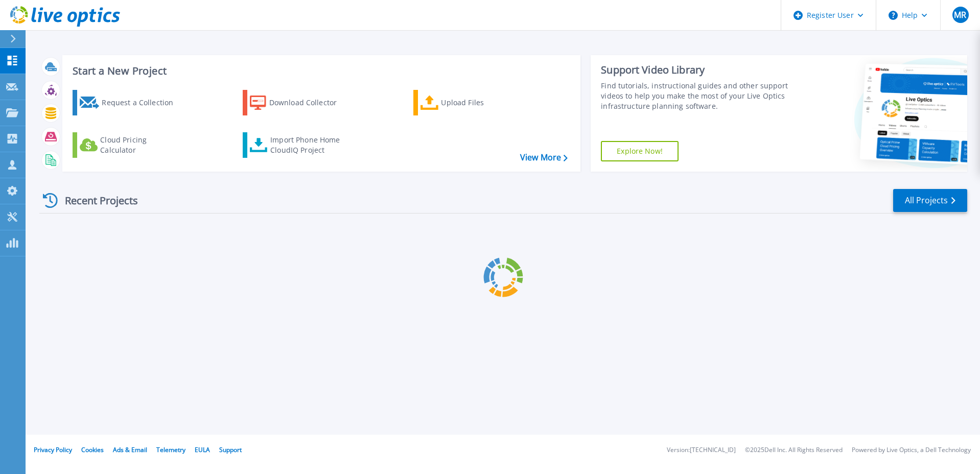 The height and width of the screenshot is (474, 980). Describe the element at coordinates (470, 102) in the screenshot. I see `a: Upload Files` at that location.